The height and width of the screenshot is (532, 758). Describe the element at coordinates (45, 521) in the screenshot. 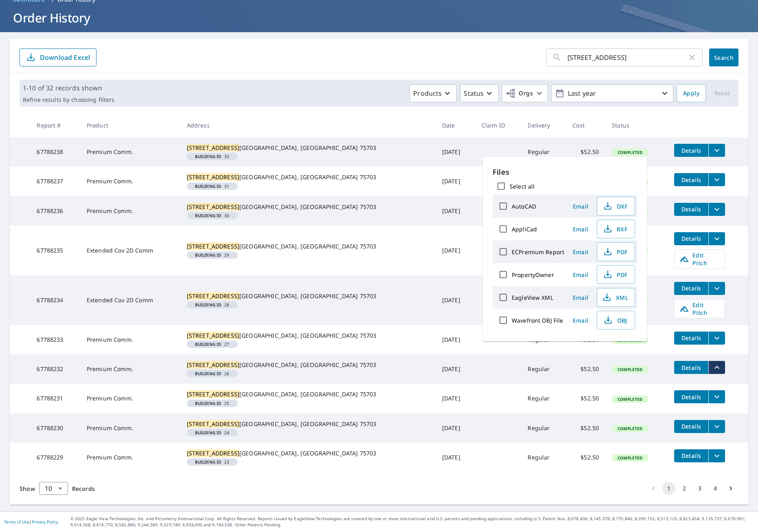

I see `a: Privacy Policy` at that location.